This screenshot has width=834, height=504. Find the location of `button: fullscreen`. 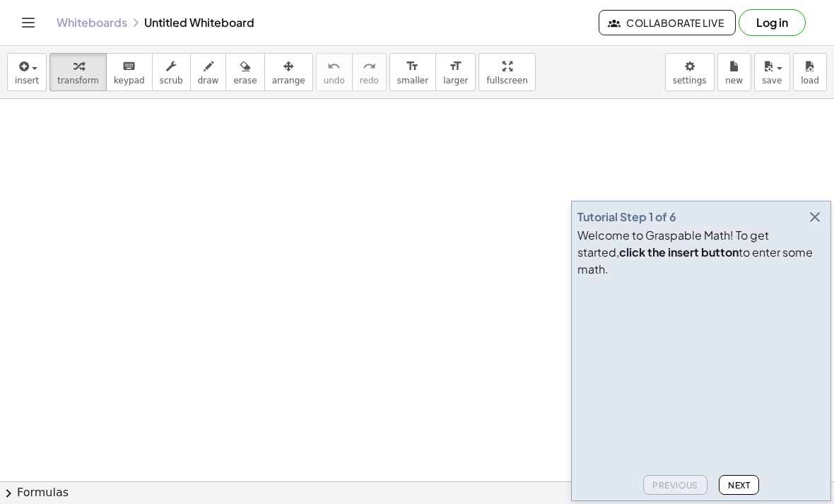

button: fullscreen is located at coordinates (507, 72).